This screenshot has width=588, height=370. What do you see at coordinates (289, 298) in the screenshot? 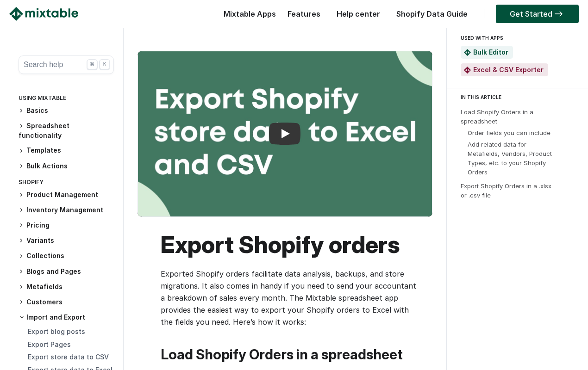
I see `p: Exported Shopify orders facilitate data analysis, backups, and store migrations. It also comes in...` at bounding box center [289, 298].